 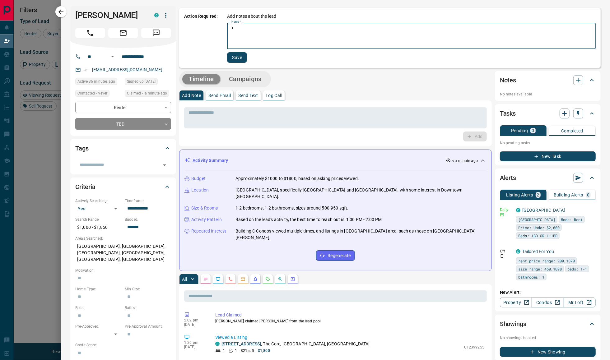 What do you see at coordinates (123, 239) in the screenshot?
I see `p: Areas Searched:` at bounding box center [123, 239].